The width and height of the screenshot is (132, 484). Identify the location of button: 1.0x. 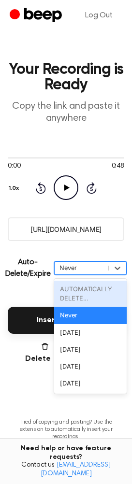
(15, 189).